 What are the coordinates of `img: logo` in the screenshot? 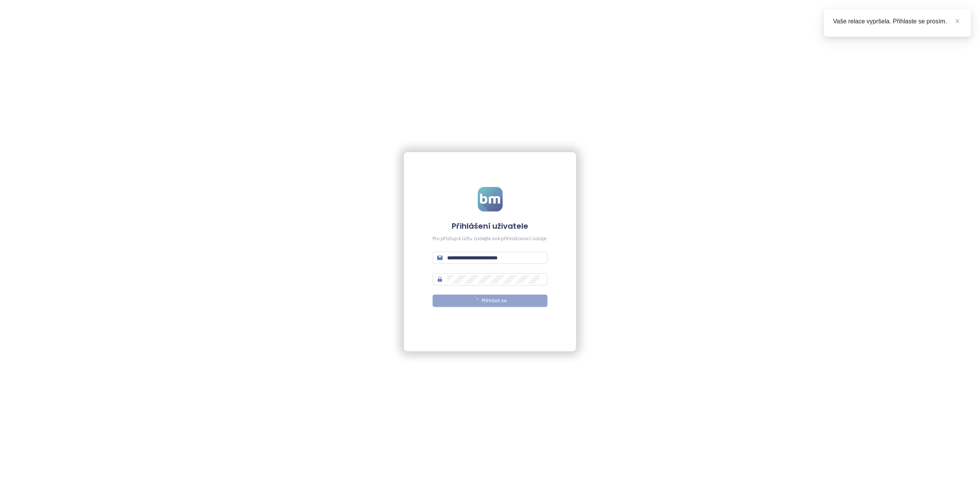 It's located at (490, 199).